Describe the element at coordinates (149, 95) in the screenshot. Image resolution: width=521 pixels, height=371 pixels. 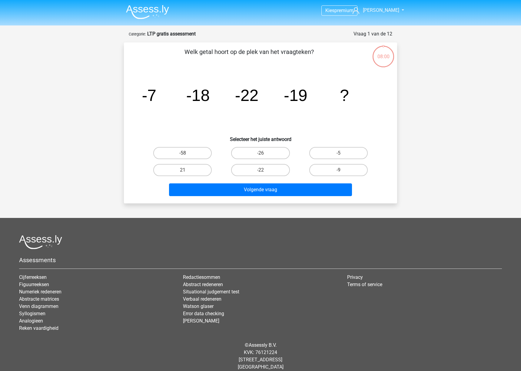
I see `tspan: -7` at that location.